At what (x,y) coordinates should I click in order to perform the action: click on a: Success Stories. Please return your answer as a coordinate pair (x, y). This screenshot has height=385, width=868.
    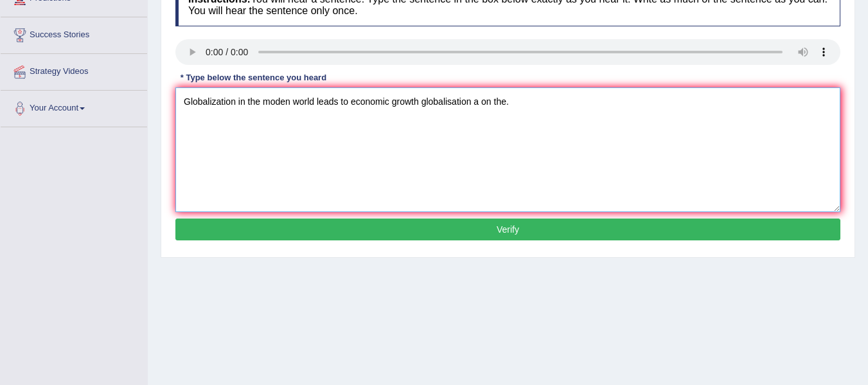
    Looking at the image, I should click on (74, 33).